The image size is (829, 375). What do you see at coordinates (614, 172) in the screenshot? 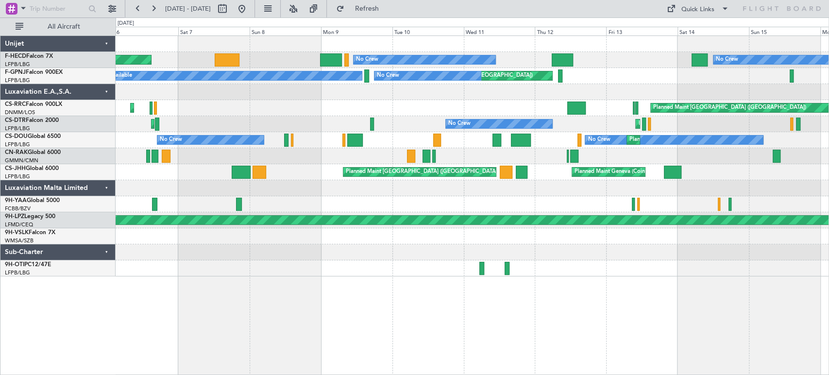
I see `div: Planned Maint Geneva (Cointrin)` at bounding box center [614, 172].